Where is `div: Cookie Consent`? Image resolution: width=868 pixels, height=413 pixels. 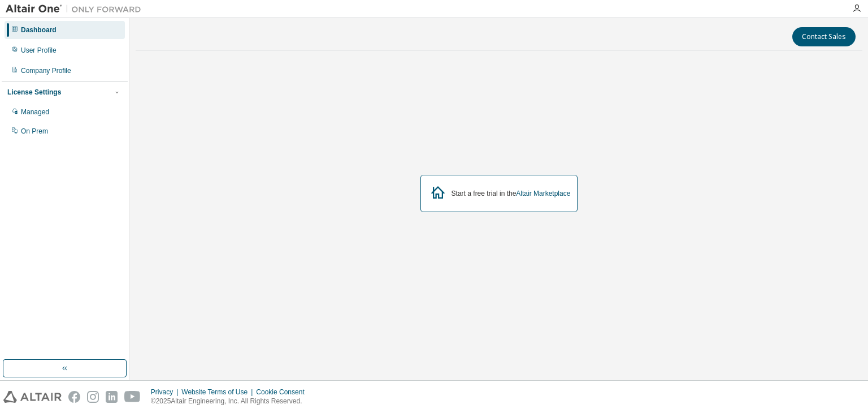 div: Cookie Consent is located at coordinates (283, 392).